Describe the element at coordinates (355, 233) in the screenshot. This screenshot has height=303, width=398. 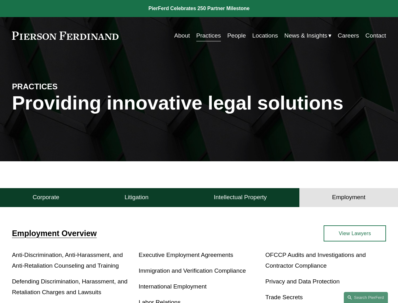
I see `a: View Lawyers` at that location.